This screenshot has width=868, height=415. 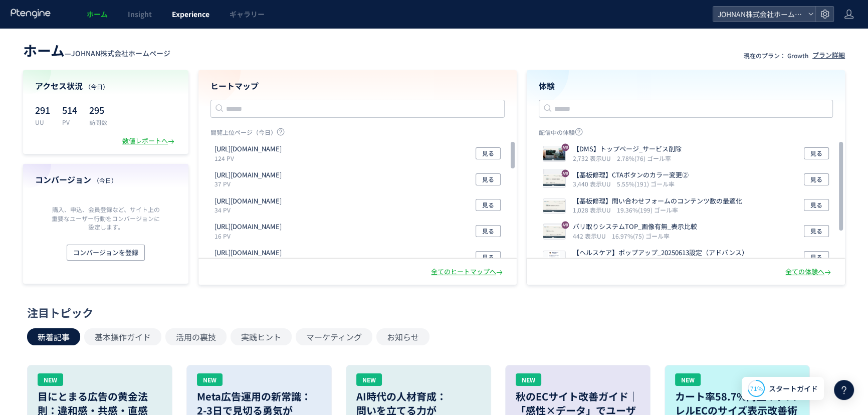 What do you see at coordinates (554, 206) in the screenshot?
I see `img: 3e3b91d204f2b6b0f47f56cf80bcbed61750925434689.jpeg` at bounding box center [554, 206].